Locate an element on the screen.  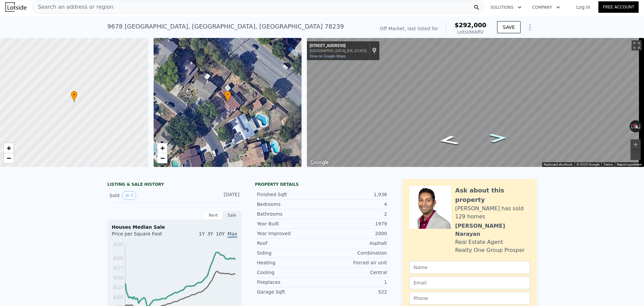
div: 522 is located at coordinates (354, 292).